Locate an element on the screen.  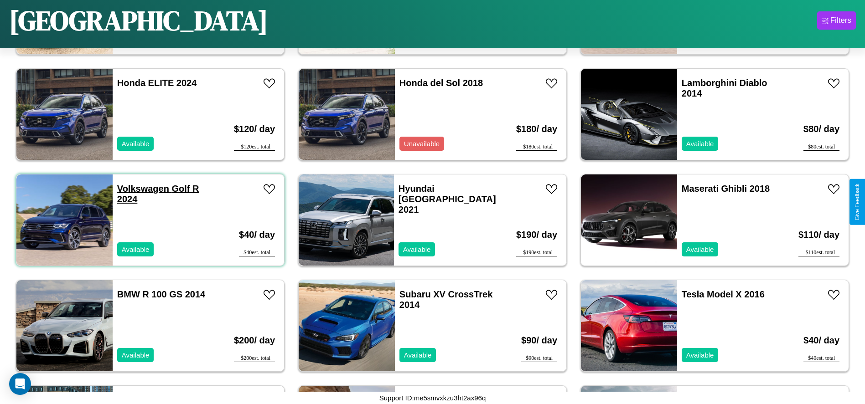
h3: $ 190 / day is located at coordinates (536, 235).